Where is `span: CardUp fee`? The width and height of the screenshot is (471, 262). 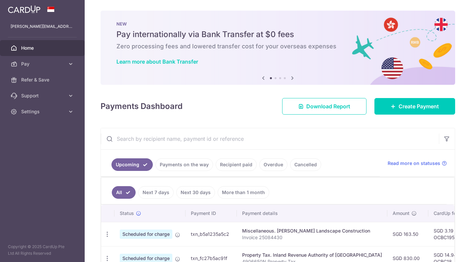
span: CardUp fee is located at coordinates (446, 213).